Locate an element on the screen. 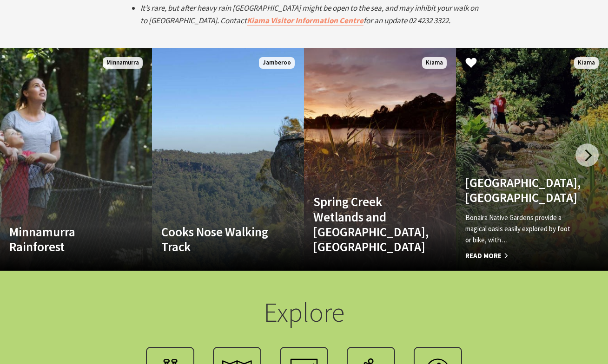 This screenshot has height=364, width=608. h2: Explore is located at coordinates (304, 313).